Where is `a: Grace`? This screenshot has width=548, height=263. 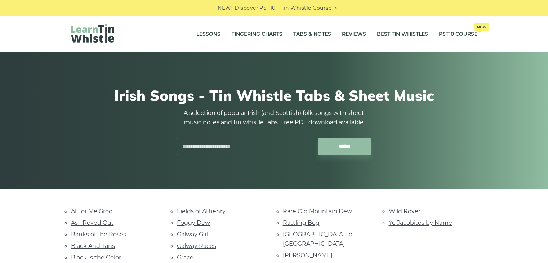
a: Grace is located at coordinates (185, 257).